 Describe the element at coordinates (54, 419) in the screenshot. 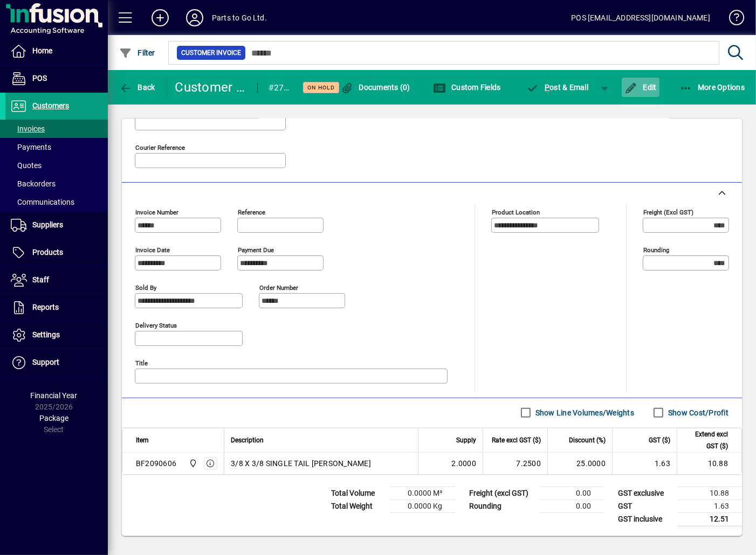

I see `span: Package` at that location.